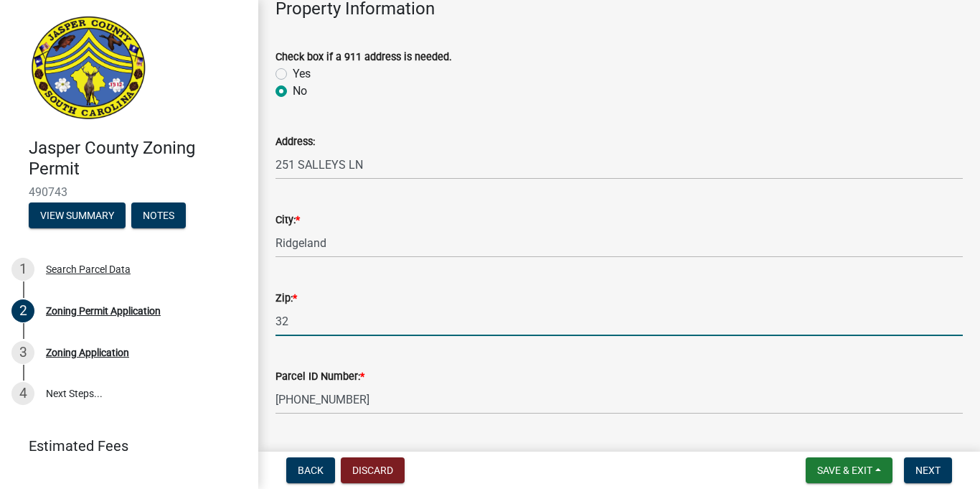 The width and height of the screenshot is (980, 489). Describe the element at coordinates (77, 216) in the screenshot. I see `wm-modal-confirm: Summary` at that location.